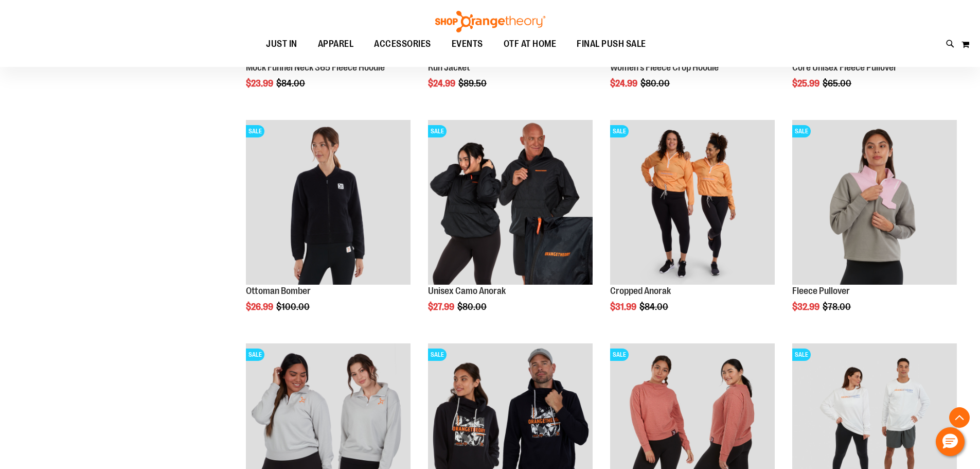 This screenshot has height=469, width=980. I want to click on a: Unisex Camo Anorak, so click(467, 290).